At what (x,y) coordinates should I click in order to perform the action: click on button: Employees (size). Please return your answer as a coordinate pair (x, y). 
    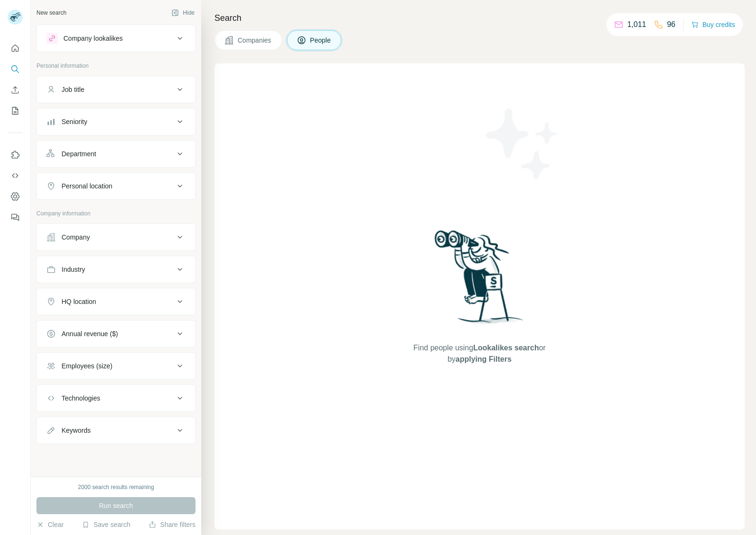
    Looking at the image, I should click on (116, 366).